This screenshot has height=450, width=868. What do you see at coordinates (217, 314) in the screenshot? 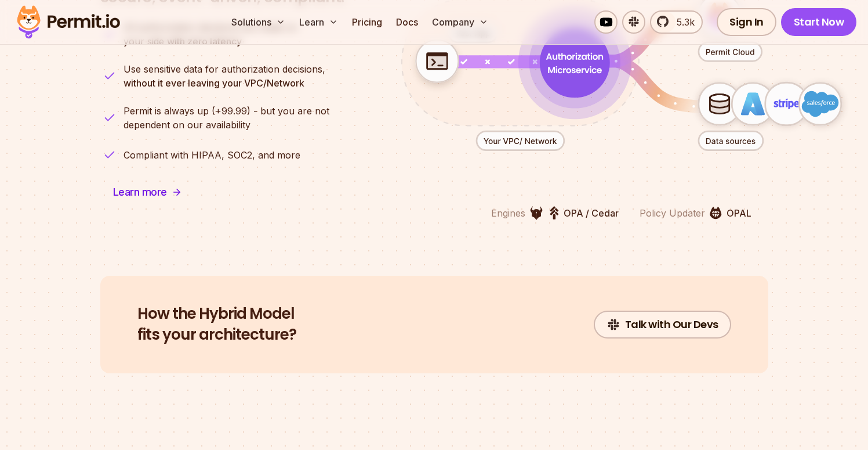
I see `span: How the Hybrid Model` at bounding box center [217, 314].